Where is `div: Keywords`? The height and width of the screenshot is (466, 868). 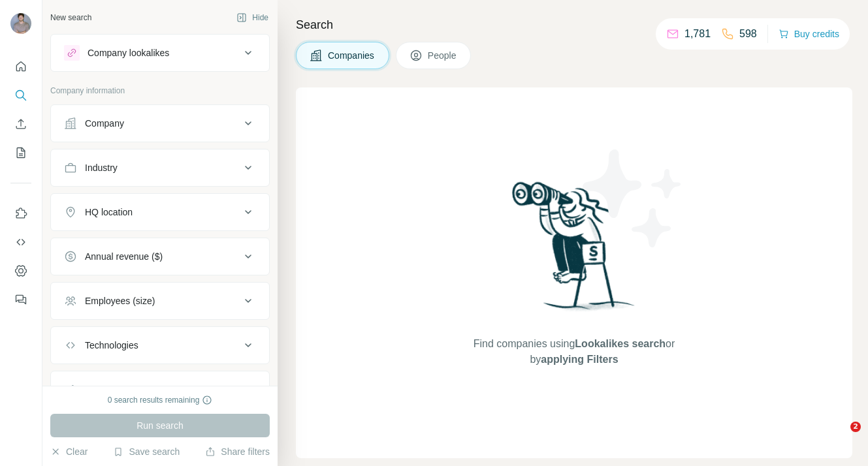
div: Keywords is located at coordinates (105, 390).